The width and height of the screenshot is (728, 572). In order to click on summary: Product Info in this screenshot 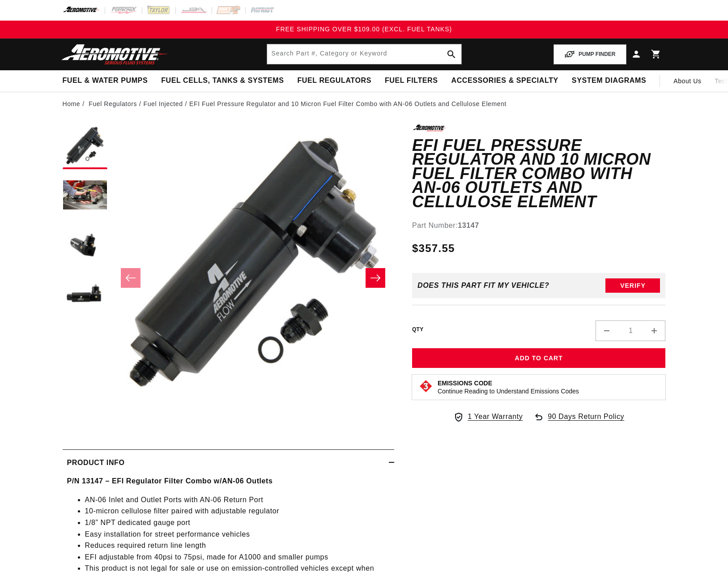, I will do `click(228, 463)`.